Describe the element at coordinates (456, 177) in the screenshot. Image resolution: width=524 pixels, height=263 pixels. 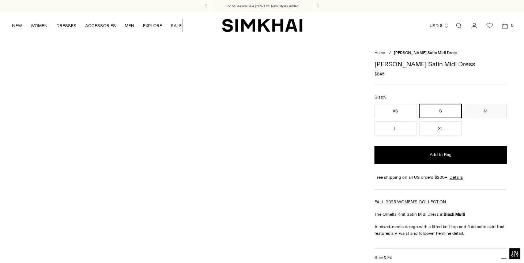
I see `a: Details` at that location.